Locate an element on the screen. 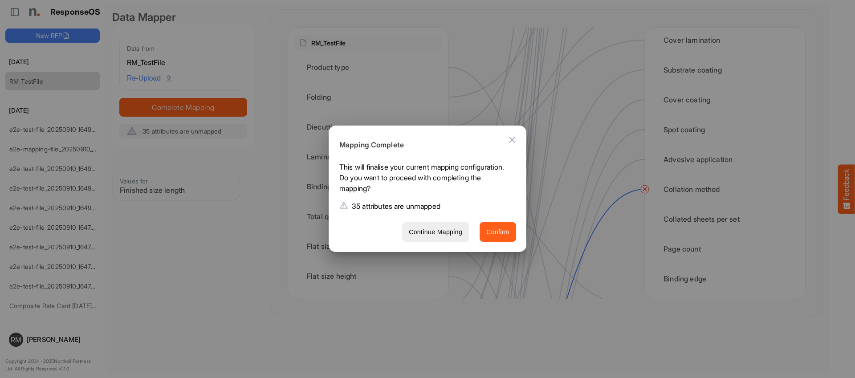 The height and width of the screenshot is (378, 855). span: Confirm is located at coordinates (498, 232).